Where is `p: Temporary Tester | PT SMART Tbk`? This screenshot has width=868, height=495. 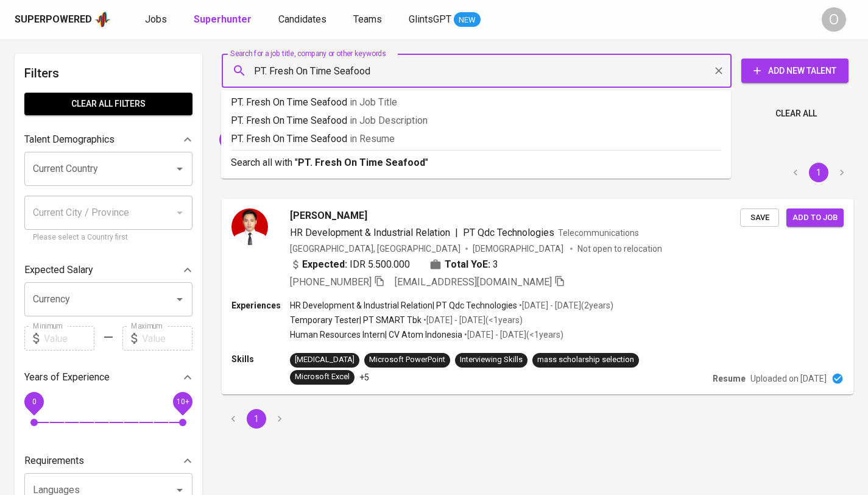
p: Temporary Tester | PT SMART Tbk is located at coordinates (356, 320).